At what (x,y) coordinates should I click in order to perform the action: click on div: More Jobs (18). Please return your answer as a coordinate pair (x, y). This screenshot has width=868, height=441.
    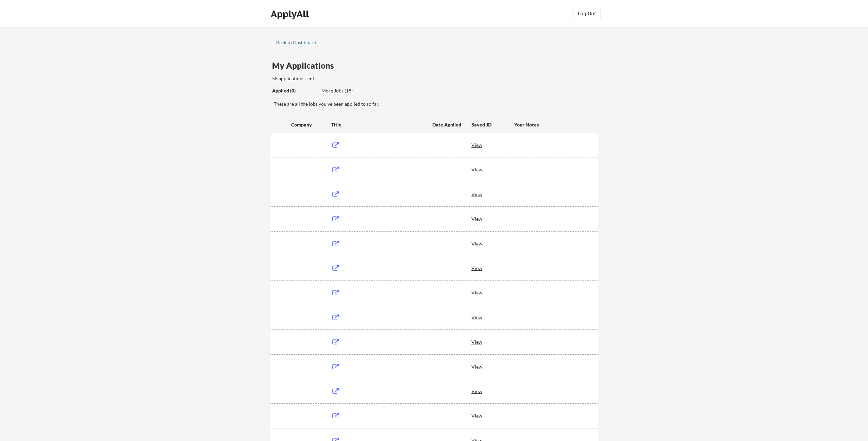
    Looking at the image, I should click on (347, 90).